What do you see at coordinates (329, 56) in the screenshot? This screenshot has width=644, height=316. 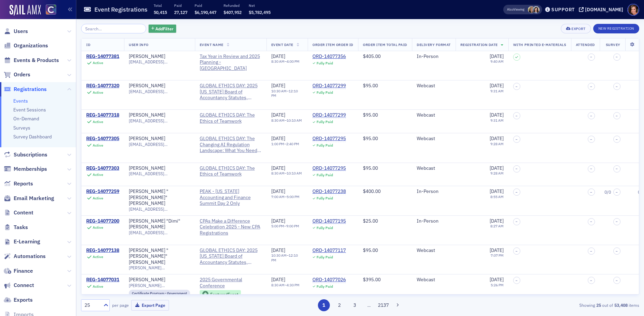 I see `a: ORD-14077356` at bounding box center [329, 56].